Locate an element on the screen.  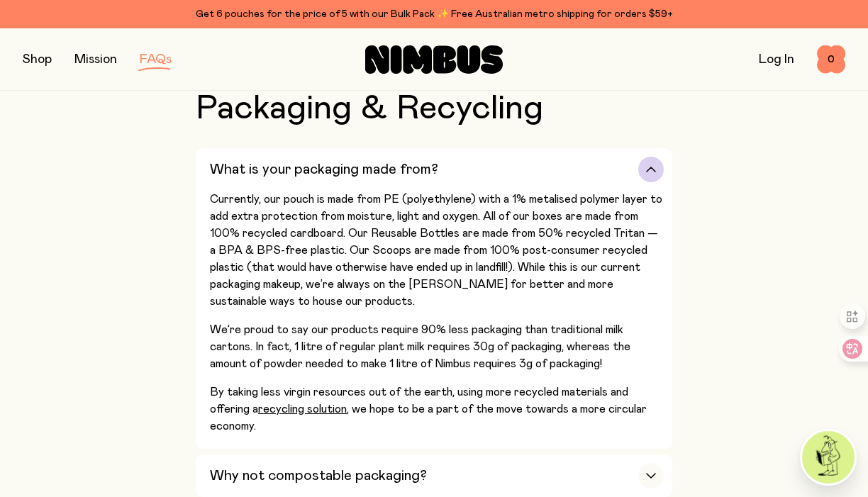
img: agent is located at coordinates (828, 457).